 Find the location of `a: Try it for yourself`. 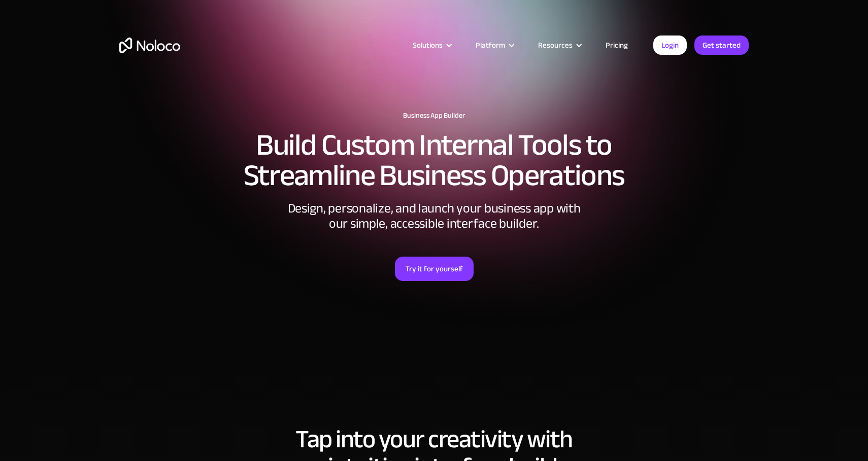

a: Try it for yourself is located at coordinates (434, 269).